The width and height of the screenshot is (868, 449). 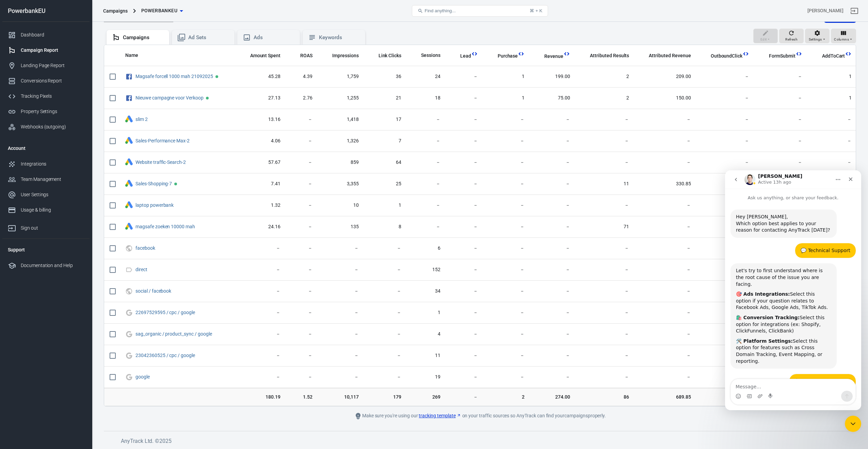 I want to click on div: Team Management, so click(x=53, y=179).